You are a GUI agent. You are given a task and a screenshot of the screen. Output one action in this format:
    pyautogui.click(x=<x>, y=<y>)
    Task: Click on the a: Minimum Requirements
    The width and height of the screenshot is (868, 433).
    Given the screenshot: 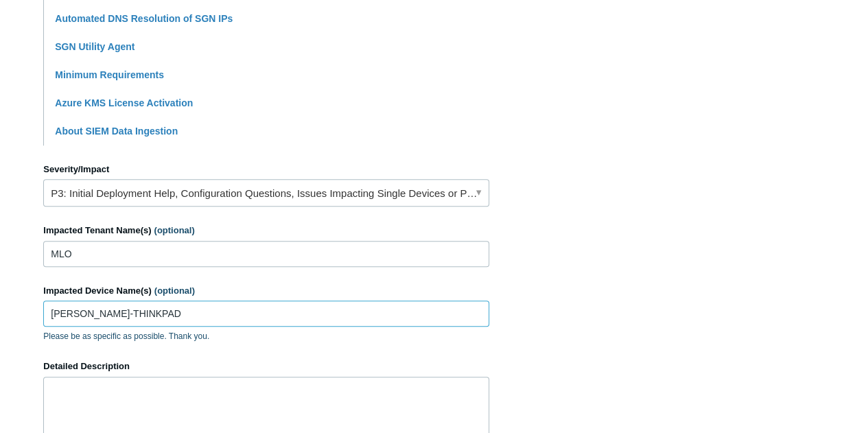 What is the action you would take?
    pyautogui.click(x=109, y=75)
    